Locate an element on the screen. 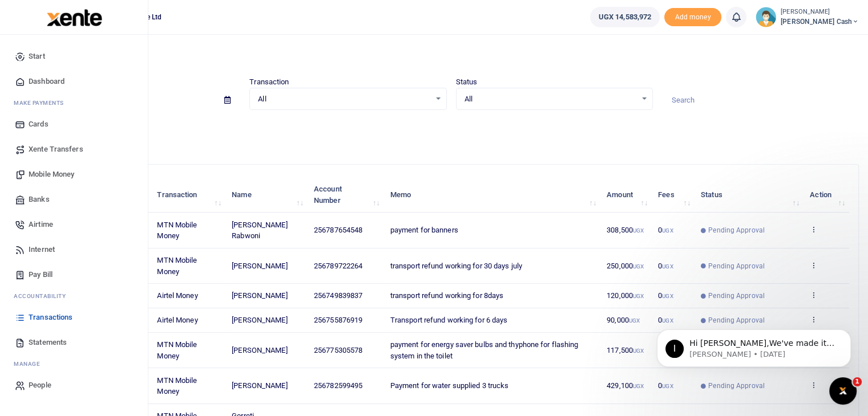 The image size is (868, 416). span: 117,500 is located at coordinates (625, 350).